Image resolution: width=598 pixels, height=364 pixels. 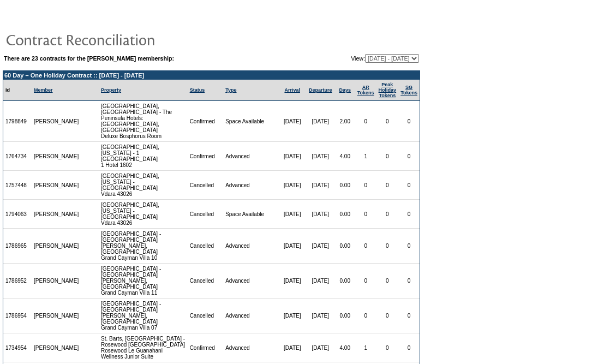 I want to click on a: Peak HolidayTokens, so click(x=388, y=90).